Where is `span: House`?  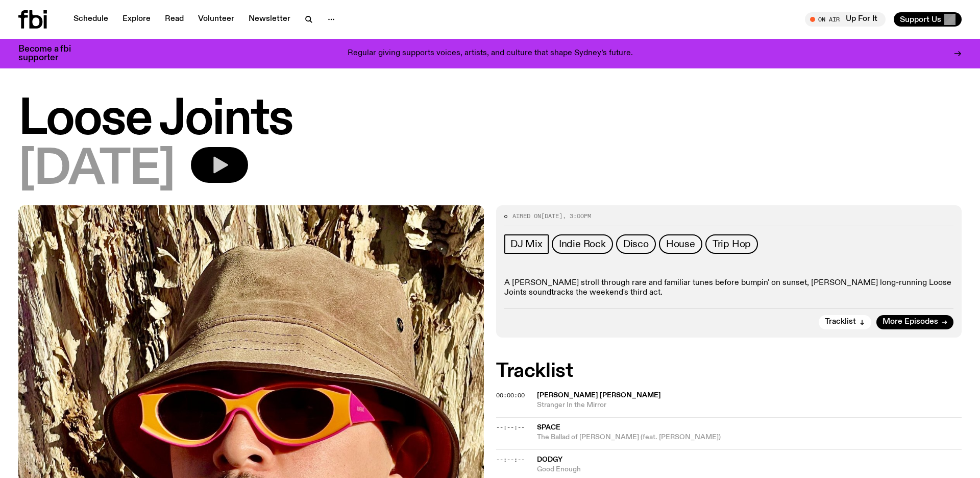
span: House is located at coordinates (680, 244).